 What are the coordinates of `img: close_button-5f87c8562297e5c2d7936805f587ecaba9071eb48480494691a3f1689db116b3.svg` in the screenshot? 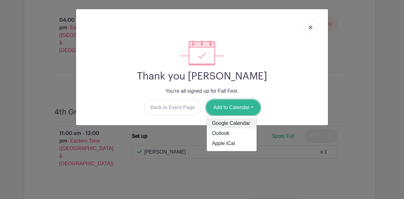 It's located at (310, 27).